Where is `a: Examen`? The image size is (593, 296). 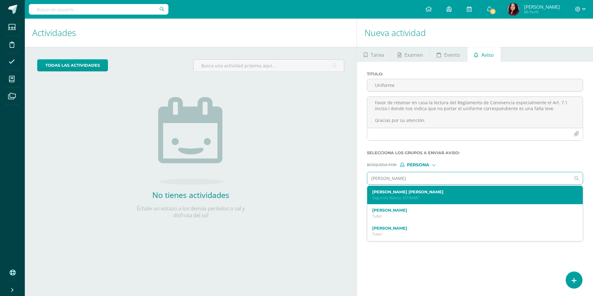 a: Examen is located at coordinates (410, 54).